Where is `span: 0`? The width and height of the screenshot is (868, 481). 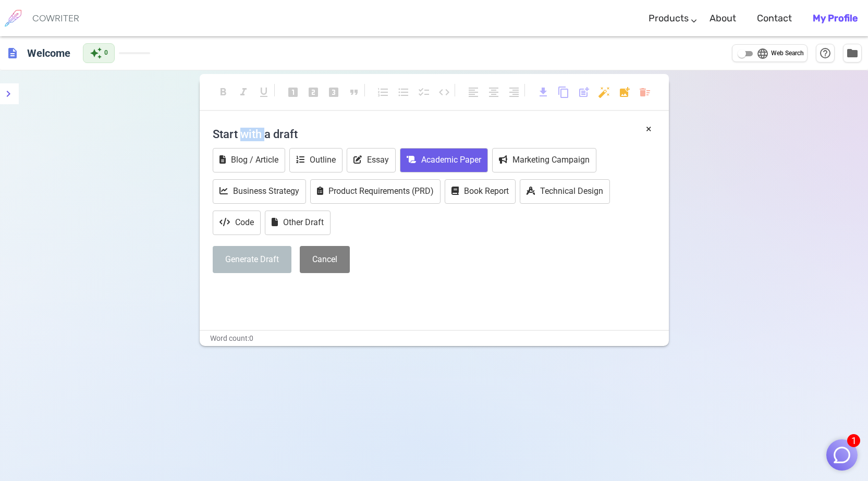 span: 0 is located at coordinates (106, 53).